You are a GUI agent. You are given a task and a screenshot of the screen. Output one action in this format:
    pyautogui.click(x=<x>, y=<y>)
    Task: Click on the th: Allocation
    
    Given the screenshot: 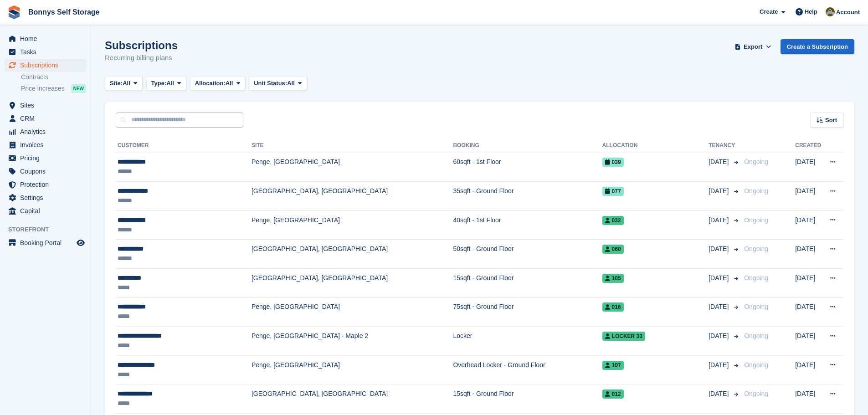 What is the action you would take?
    pyautogui.click(x=655, y=146)
    